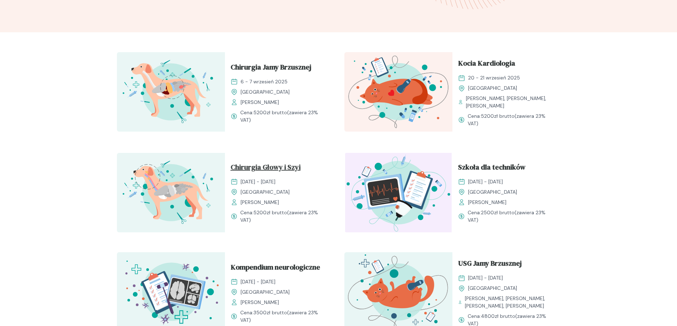 The height and width of the screenshot is (326, 677). What do you see at coordinates (492, 169) in the screenshot?
I see `span: Szkoła dla techników` at bounding box center [492, 169].